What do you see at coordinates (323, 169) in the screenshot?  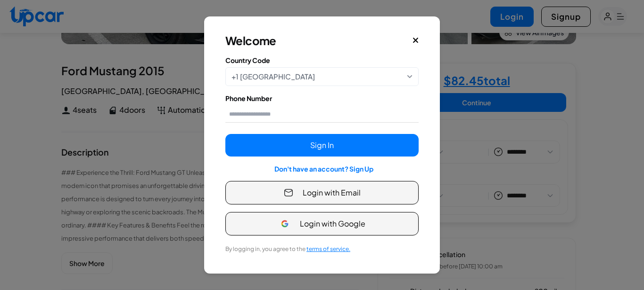 I see `a: Don't have an account? Sign Up` at bounding box center [323, 169].